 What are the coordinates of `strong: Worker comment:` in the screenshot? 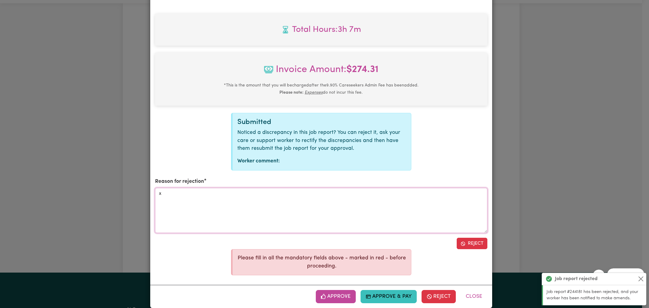 It's located at (258, 161).